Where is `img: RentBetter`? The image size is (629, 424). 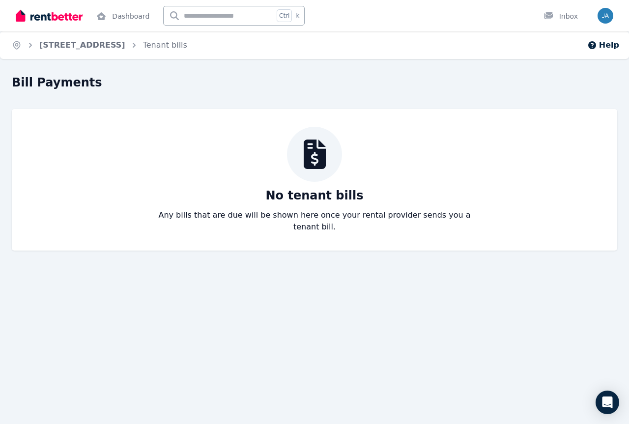 img: RentBetter is located at coordinates (49, 16).